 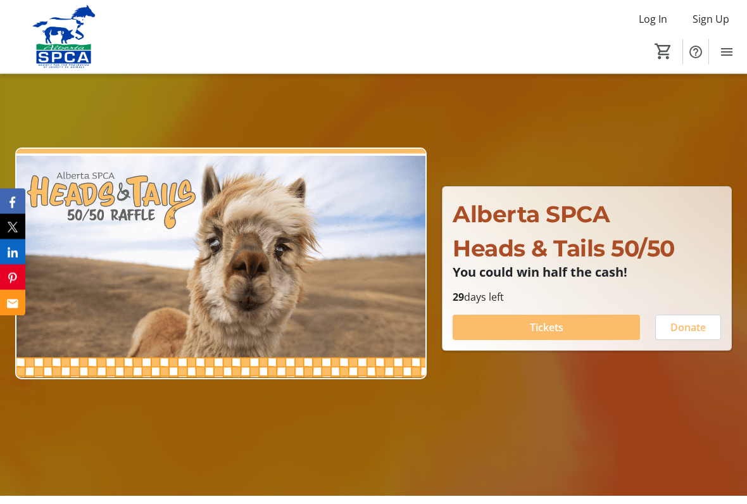 What do you see at coordinates (531, 214) in the screenshot?
I see `span: Alberta SPCA` at bounding box center [531, 214].